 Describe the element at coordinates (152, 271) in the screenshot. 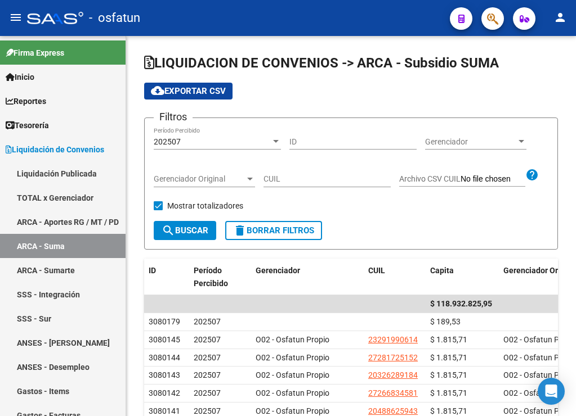

I see `span: ID` at that location.